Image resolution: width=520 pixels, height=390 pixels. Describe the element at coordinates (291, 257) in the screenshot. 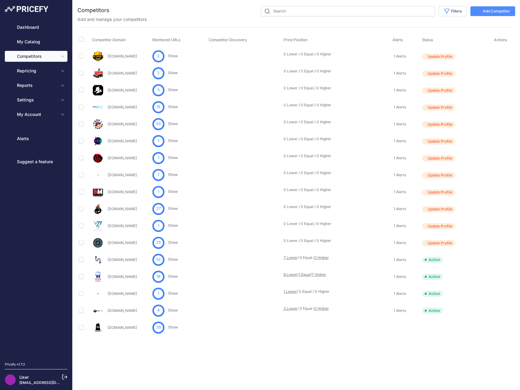

I see `a: 7 Lower` at that location.